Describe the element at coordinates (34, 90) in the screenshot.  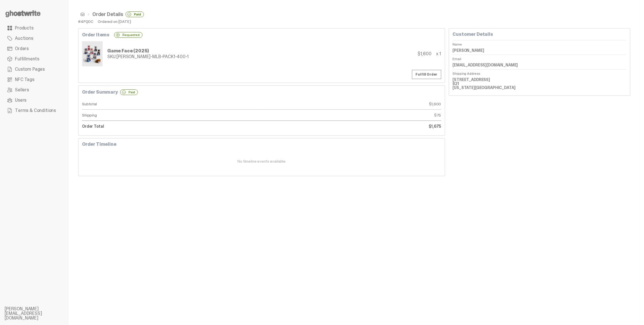
I see `a: Sellers` at that location.